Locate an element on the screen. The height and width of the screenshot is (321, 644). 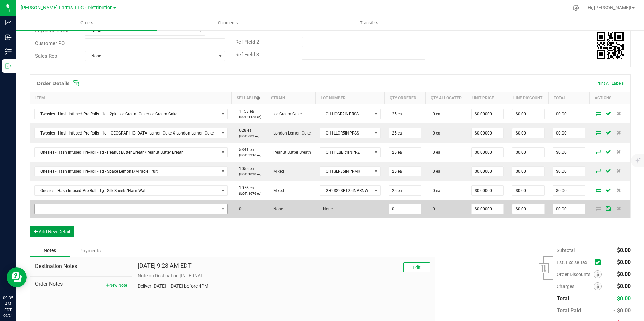
span: Onesies - Hash Infused Pre-Roll - 1g - Silk Sheets/Nam Wah is located at coordinates (127, 190).